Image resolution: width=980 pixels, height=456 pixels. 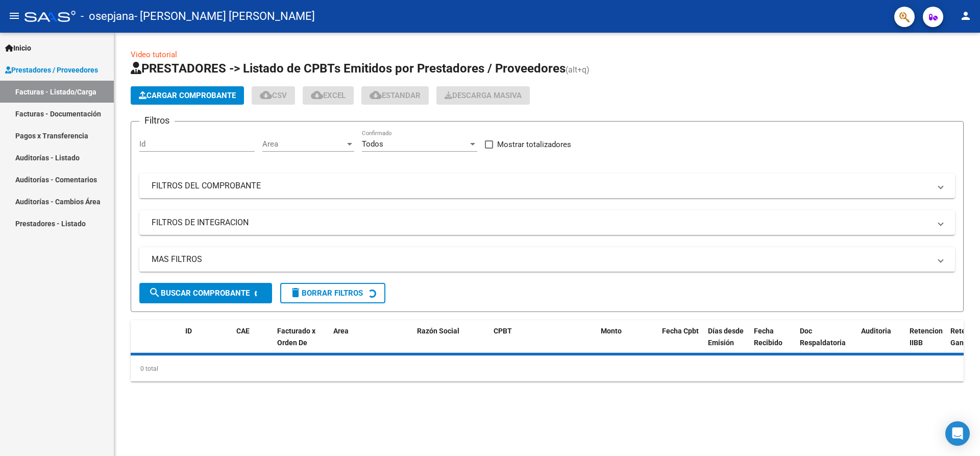 What do you see at coordinates (273, 96) in the screenshot?
I see `span: CSV` at bounding box center [273, 96].